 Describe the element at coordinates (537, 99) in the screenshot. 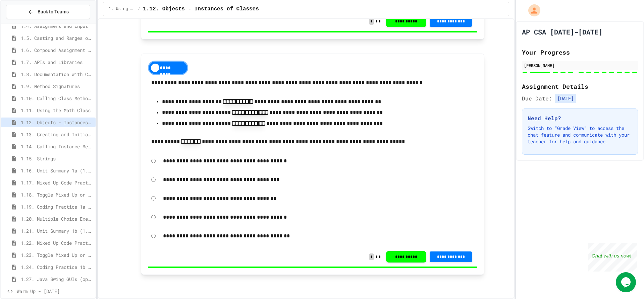

I see `span: Due Date:` at that location.